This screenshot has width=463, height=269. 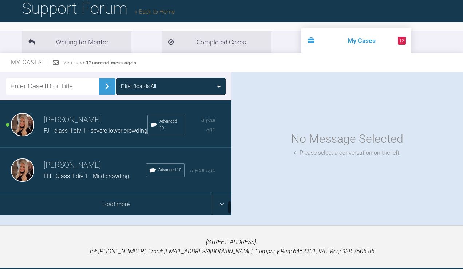 I want to click on img: chevronRight.28bd32b0.svg, so click(x=107, y=86).